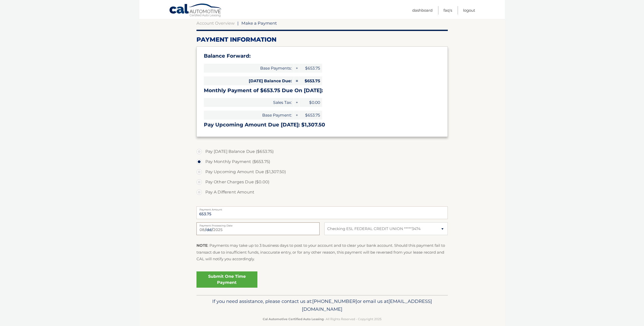  Describe the element at coordinates (322, 182) in the screenshot. I see `label: Pay Other Charges Due ($0.00)` at that location.